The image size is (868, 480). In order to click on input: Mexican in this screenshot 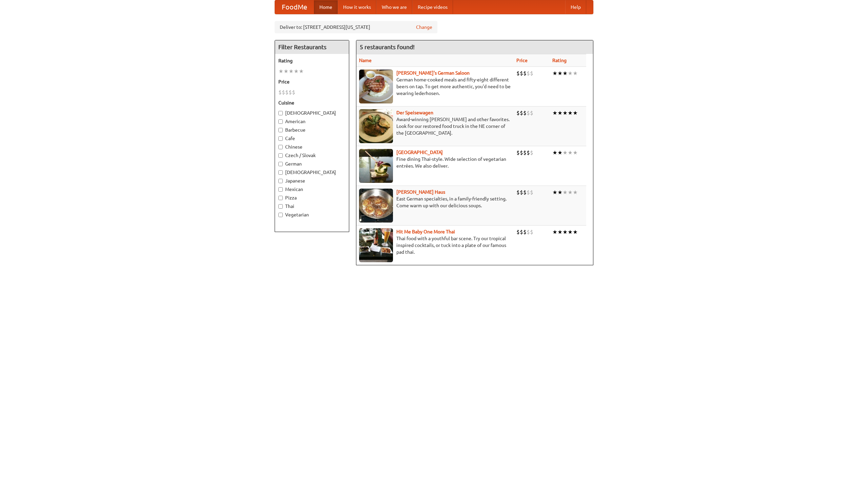, I will do `click(280, 189)`.